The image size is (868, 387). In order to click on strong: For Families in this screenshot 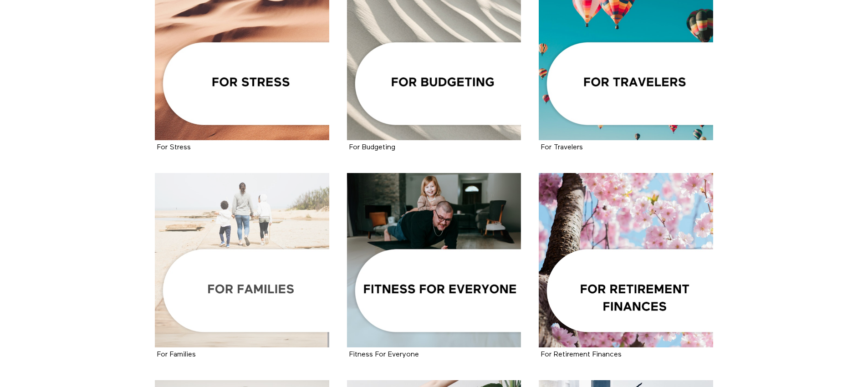, I will do `click(176, 354)`.